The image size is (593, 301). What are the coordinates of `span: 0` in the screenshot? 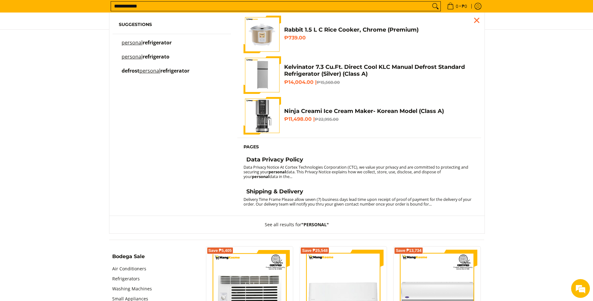 It's located at (457, 6).